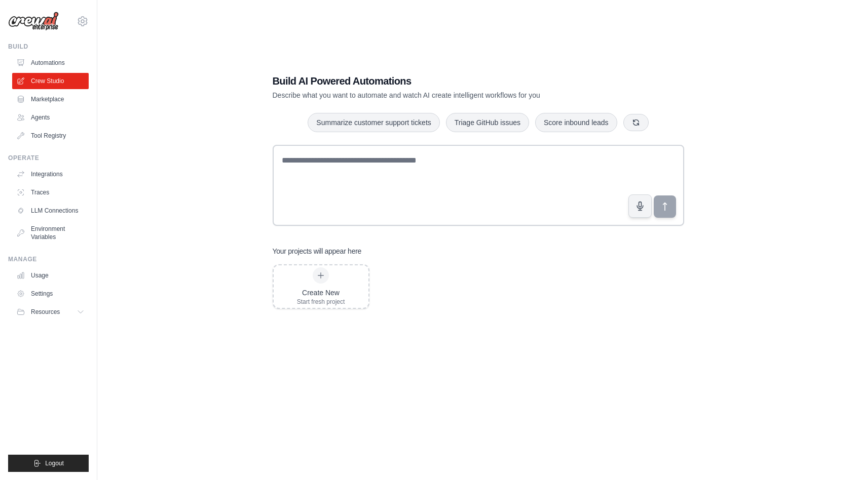 This screenshot has height=480, width=859. Describe the element at coordinates (321, 302) in the screenshot. I see `div: Start fresh project` at that location.